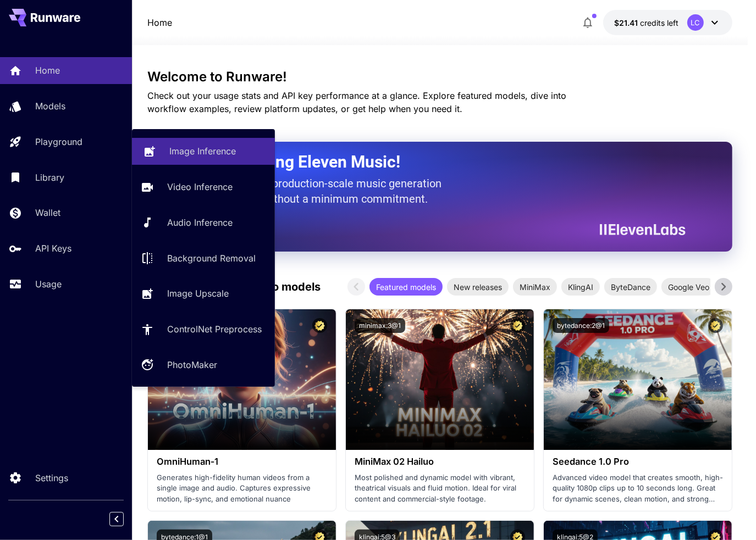 The image size is (756, 540). What do you see at coordinates (440, 77) in the screenshot?
I see `h3: Welcome to Runware!` at bounding box center [440, 77].